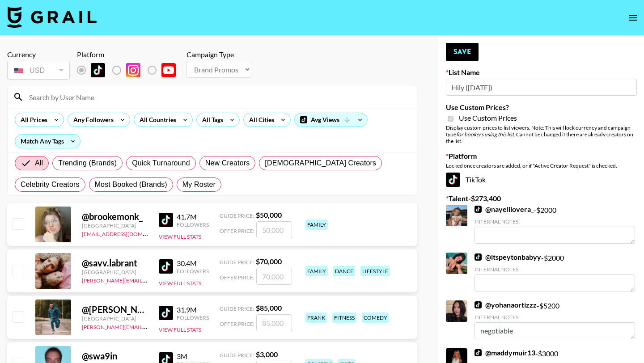 Image resolution: width=644 pixels, height=363 pixels. Describe the element at coordinates (32, 120) in the screenshot. I see `div: All Prices` at that location.